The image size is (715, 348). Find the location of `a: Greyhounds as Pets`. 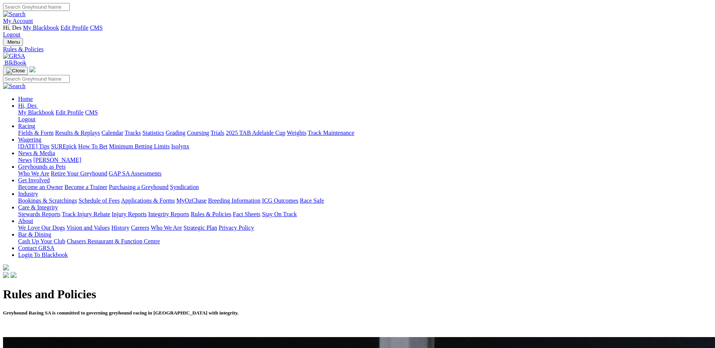

a: Greyhounds as Pets is located at coordinates (42, 166).